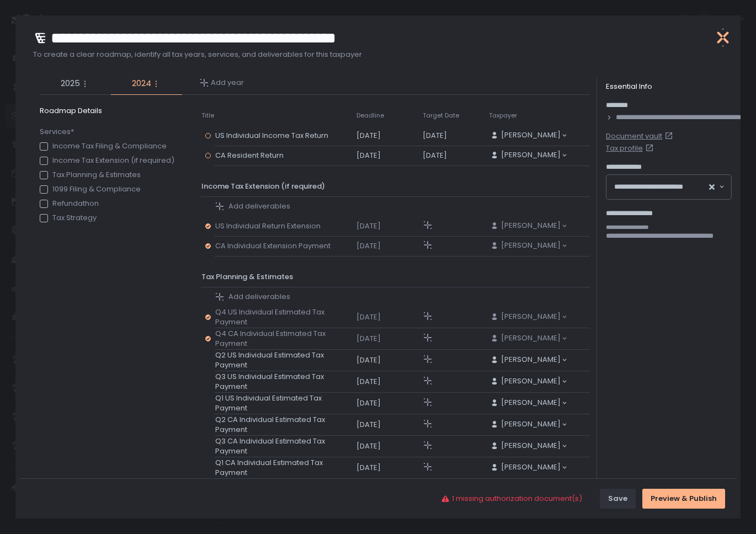 The height and width of the screenshot is (534, 756). I want to click on div: Essential Info, so click(669, 87).